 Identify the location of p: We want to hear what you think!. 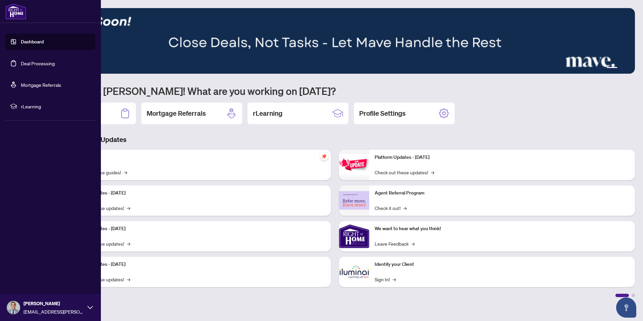
(502, 229).